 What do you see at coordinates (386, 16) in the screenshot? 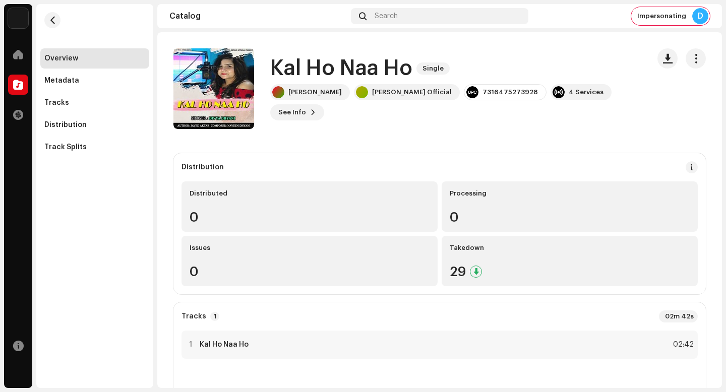
I see `span: Search` at bounding box center [386, 16].